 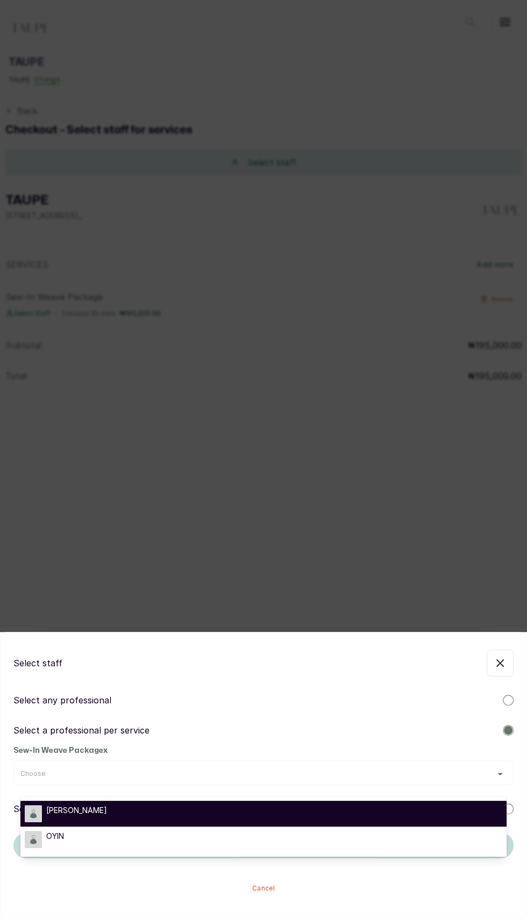 I want to click on span: OYIN, so click(x=55, y=836).